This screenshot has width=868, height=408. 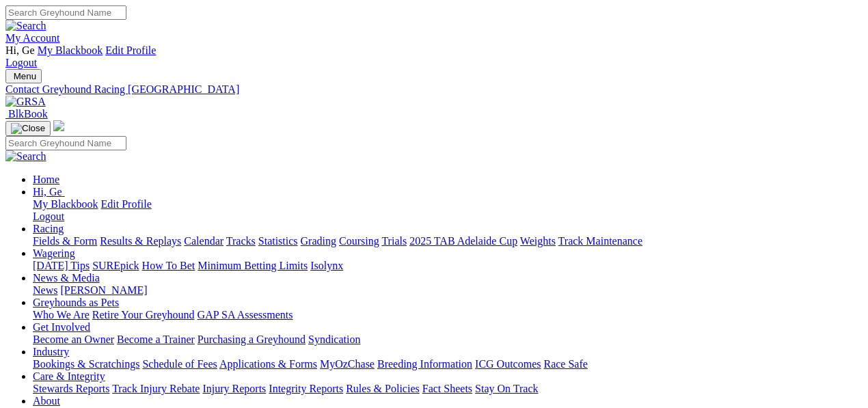 What do you see at coordinates (306, 388) in the screenshot?
I see `a: Integrity Reports` at bounding box center [306, 388].